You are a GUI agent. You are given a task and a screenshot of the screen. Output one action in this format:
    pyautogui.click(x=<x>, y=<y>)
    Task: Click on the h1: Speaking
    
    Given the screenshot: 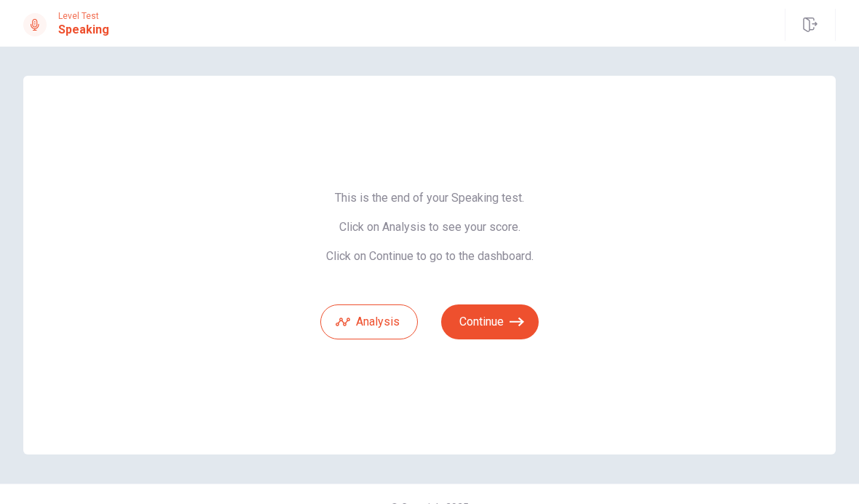 What is the action you would take?
    pyautogui.click(x=84, y=30)
    